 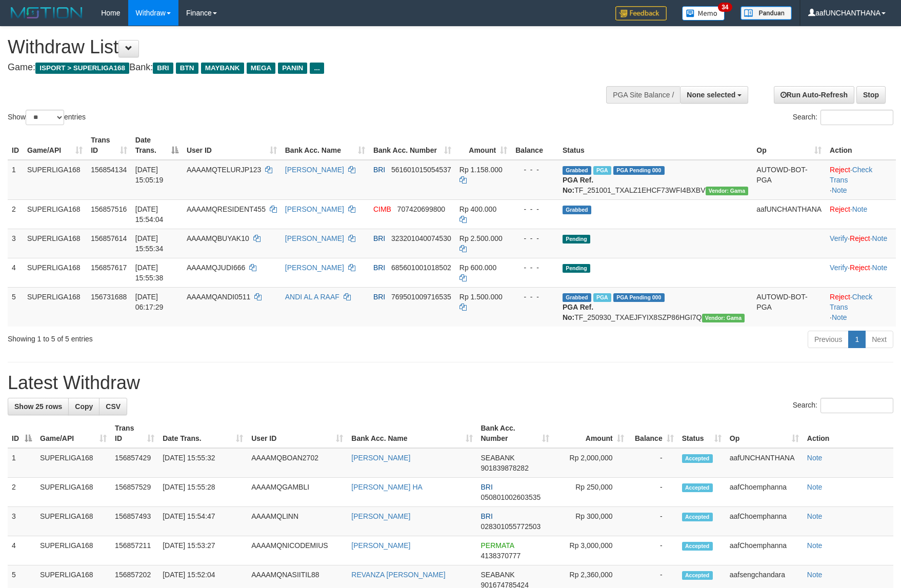 I want to click on td: TF_250930_TXAEJFYIX8SZP86HGI7Q, so click(x=655, y=307).